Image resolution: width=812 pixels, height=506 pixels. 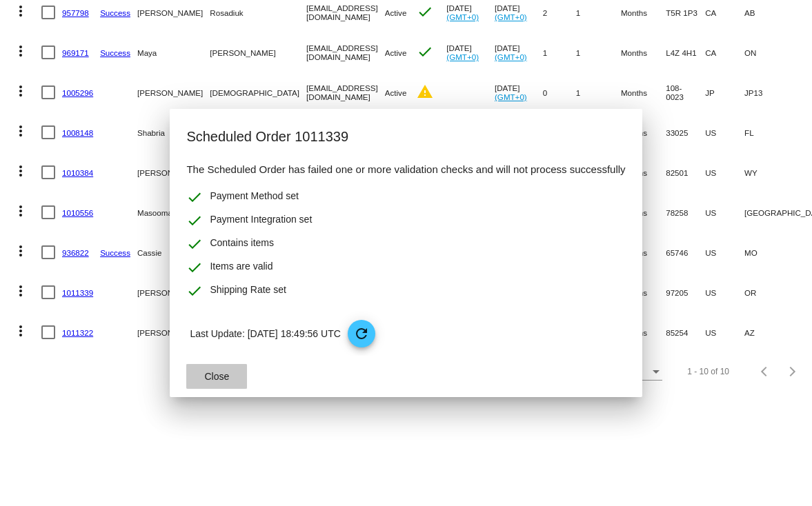 What do you see at coordinates (559, 93) in the screenshot?
I see `mat-cell: 0` at bounding box center [559, 93].